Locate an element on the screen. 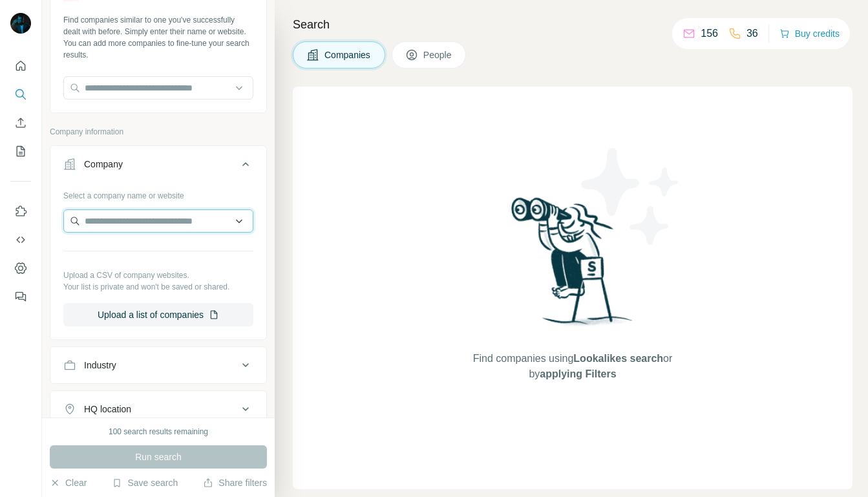 The width and height of the screenshot is (868, 497). span: Lookalikes search is located at coordinates (617, 358).